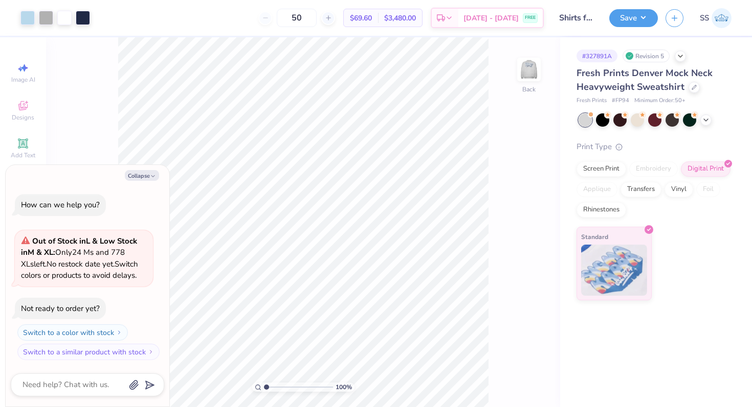 This screenshot has height=407, width=752. I want to click on div: Print Type, so click(653, 147).